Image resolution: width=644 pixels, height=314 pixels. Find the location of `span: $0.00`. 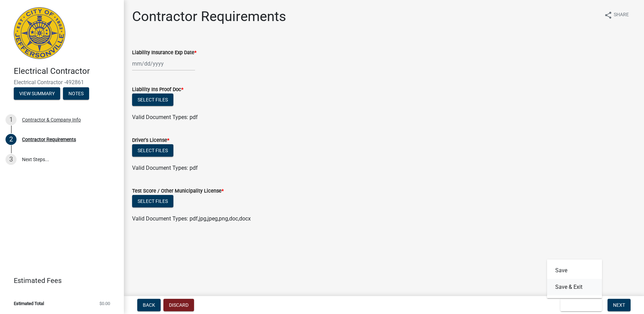

span: $0.00 is located at coordinates (105, 303).